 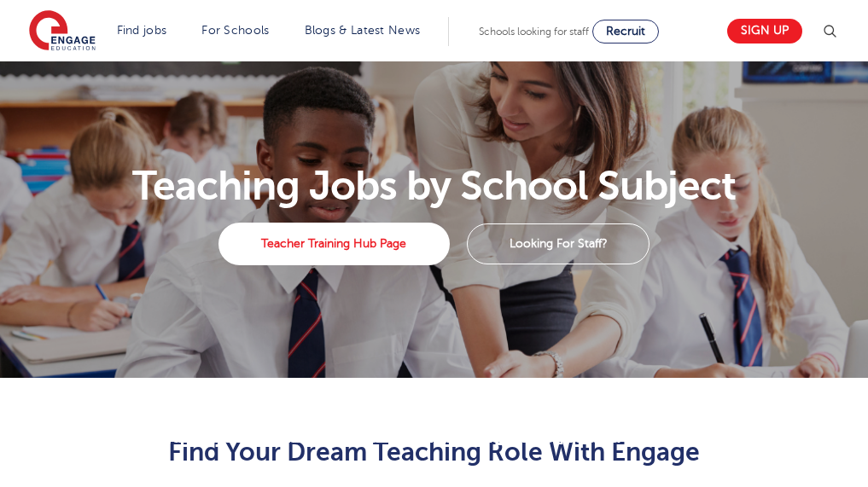 What do you see at coordinates (765, 31) in the screenshot?
I see `a: Sign up` at bounding box center [765, 31].